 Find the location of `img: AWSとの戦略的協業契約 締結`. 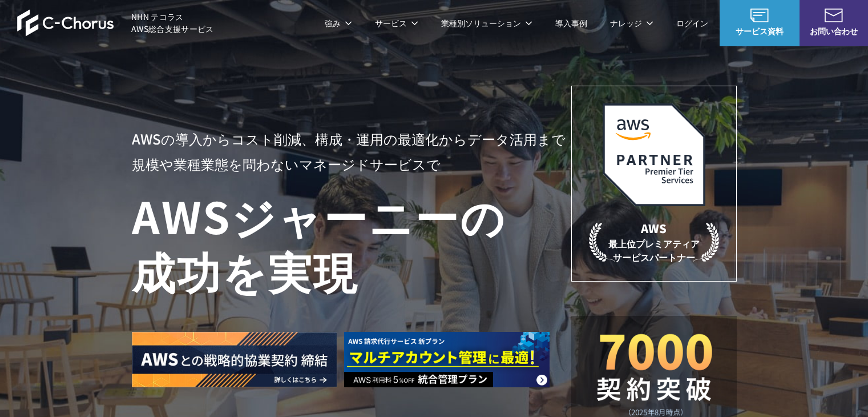

img: AWSとの戦略的協業契約 締結 is located at coordinates (234, 359).